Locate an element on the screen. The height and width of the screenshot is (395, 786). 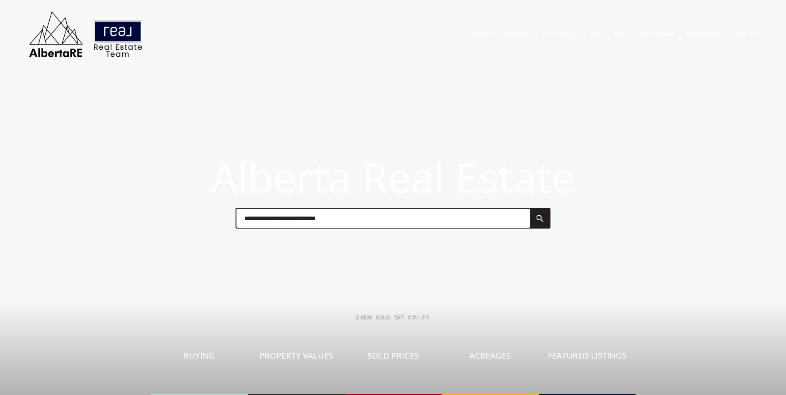
a: Acreages is located at coordinates (490, 358).